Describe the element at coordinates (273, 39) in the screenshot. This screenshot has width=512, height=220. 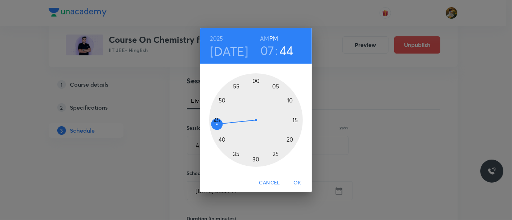
I see `h6: PM` at that location.